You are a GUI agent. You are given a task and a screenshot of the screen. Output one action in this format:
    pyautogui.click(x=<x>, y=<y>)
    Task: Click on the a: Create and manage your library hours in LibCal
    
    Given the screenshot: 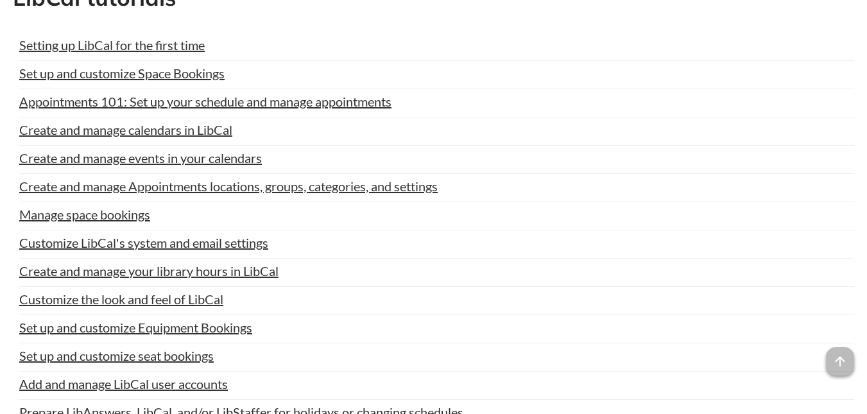 What is the action you would take?
    pyautogui.click(x=149, y=271)
    